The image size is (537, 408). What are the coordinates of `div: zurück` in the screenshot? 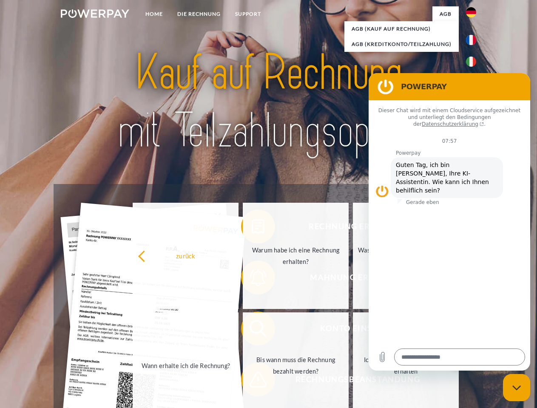 It's located at (186, 256).